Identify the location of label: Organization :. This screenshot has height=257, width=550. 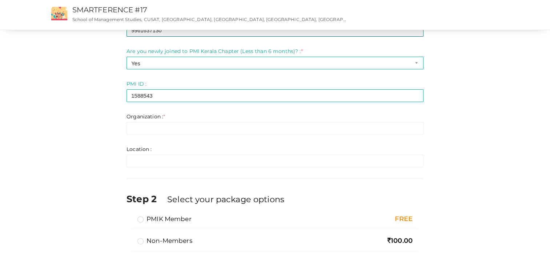
(146, 117).